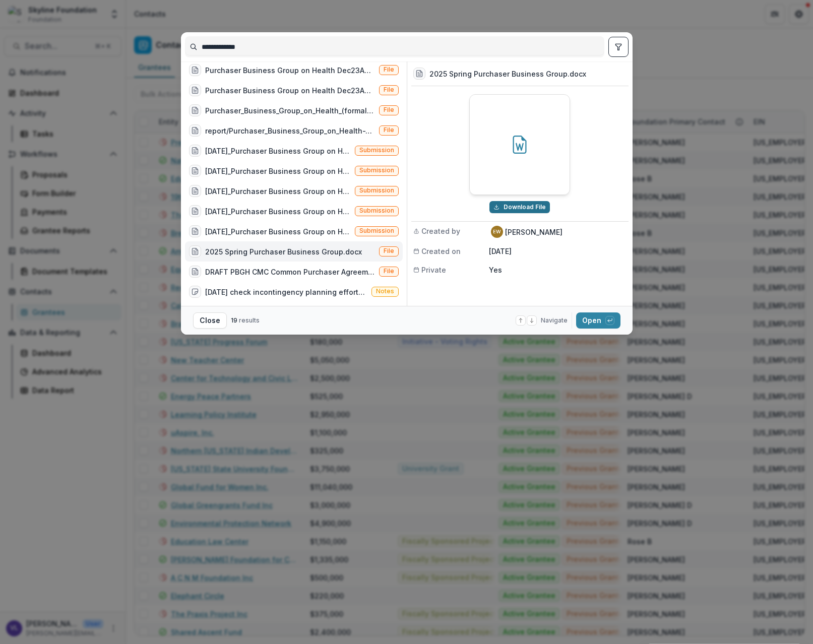 Image resolution: width=813 pixels, height=644 pixels. I want to click on button: Open, so click(599, 321).